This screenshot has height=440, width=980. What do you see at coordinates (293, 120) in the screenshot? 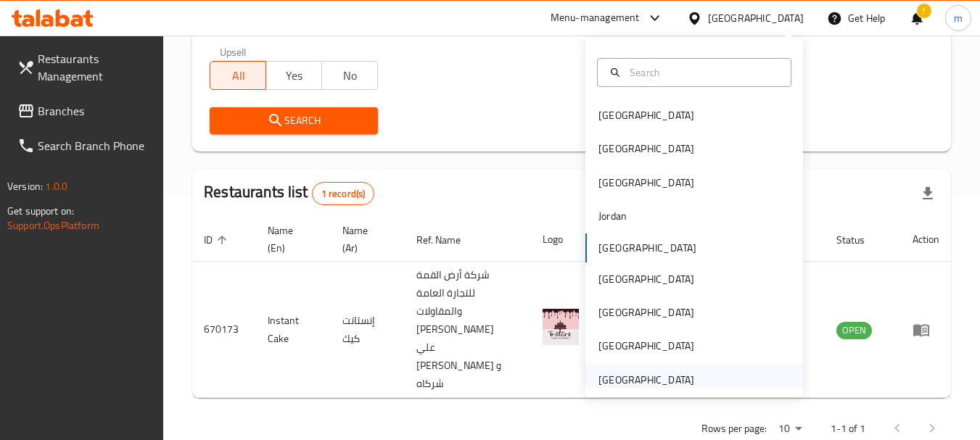
I see `button: Search` at bounding box center [293, 120].